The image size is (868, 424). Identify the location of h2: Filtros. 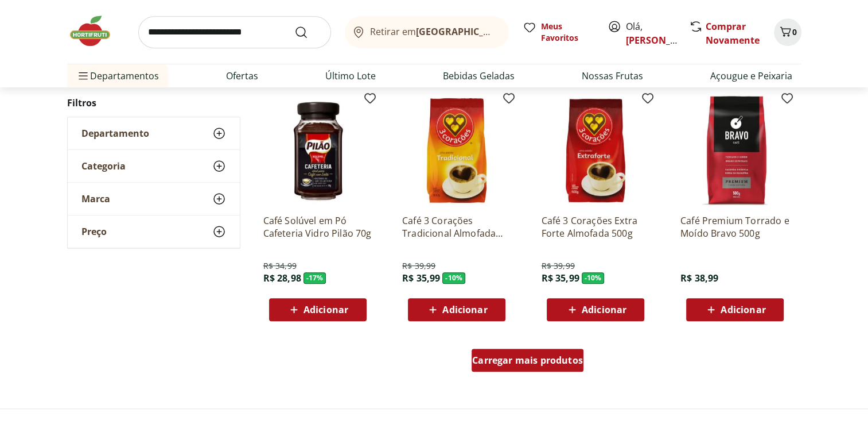
(154, 103).